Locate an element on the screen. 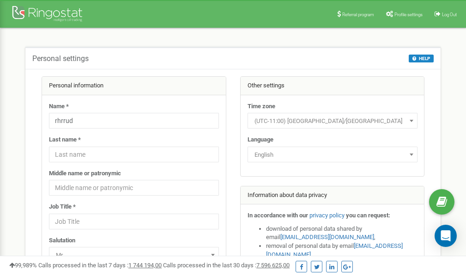 The width and height of the screenshot is (466, 277). strong: you can request: is located at coordinates (368, 215).